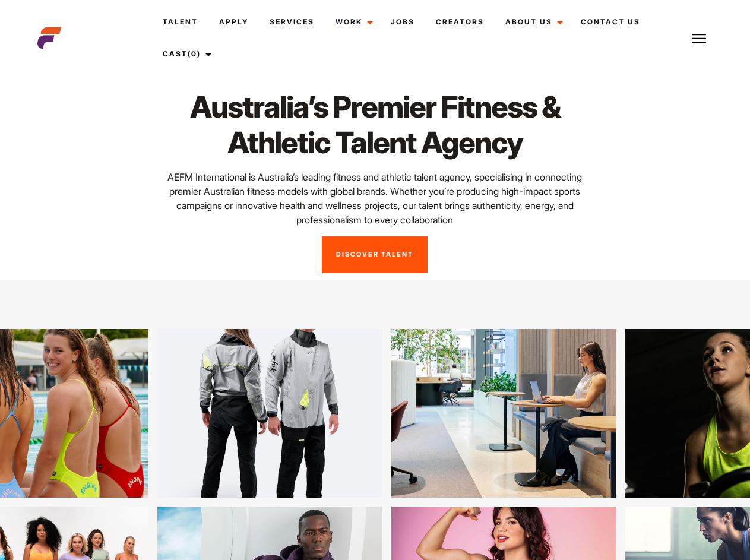  What do you see at coordinates (291, 22) in the screenshot?
I see `a: Services` at bounding box center [291, 22].